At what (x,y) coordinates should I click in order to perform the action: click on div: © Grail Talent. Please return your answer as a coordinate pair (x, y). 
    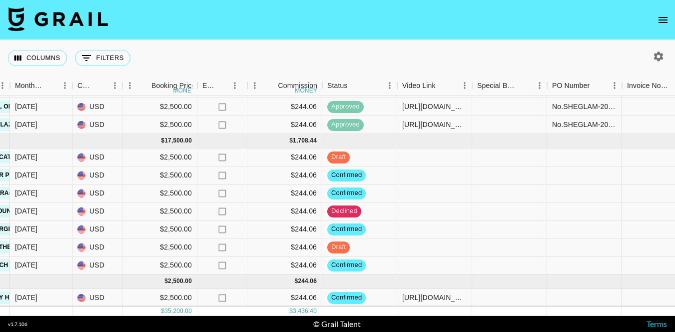
    Looking at the image, I should click on (337, 324).